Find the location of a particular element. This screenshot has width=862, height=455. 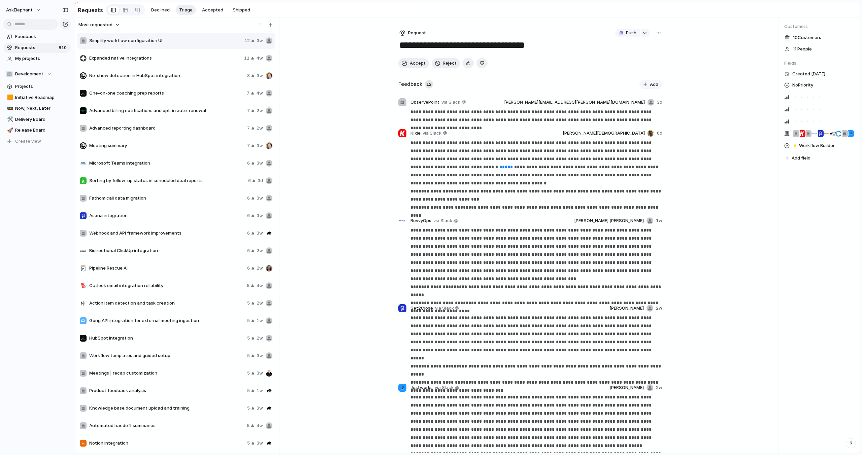

span: 6d is located at coordinates (660, 133).